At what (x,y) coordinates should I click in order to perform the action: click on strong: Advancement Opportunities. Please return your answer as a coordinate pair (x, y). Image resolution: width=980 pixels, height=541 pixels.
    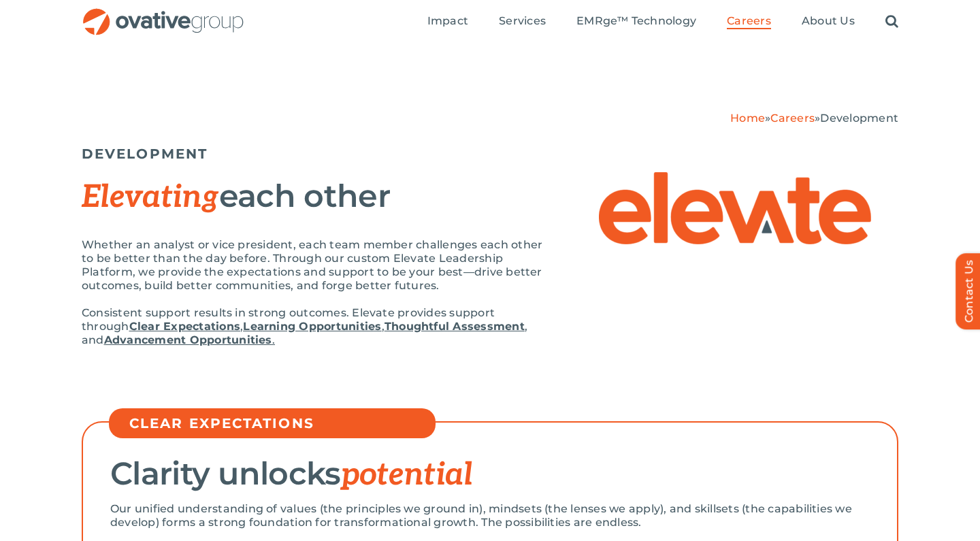
    Looking at the image, I should click on (188, 340).